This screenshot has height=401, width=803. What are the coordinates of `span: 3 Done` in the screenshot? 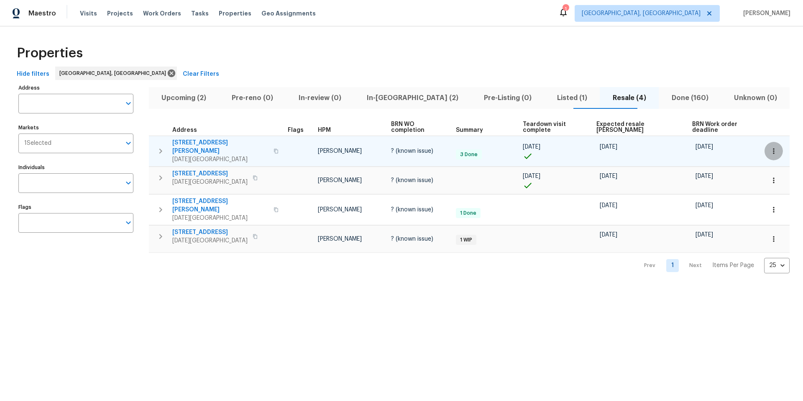 It's located at (469, 154).